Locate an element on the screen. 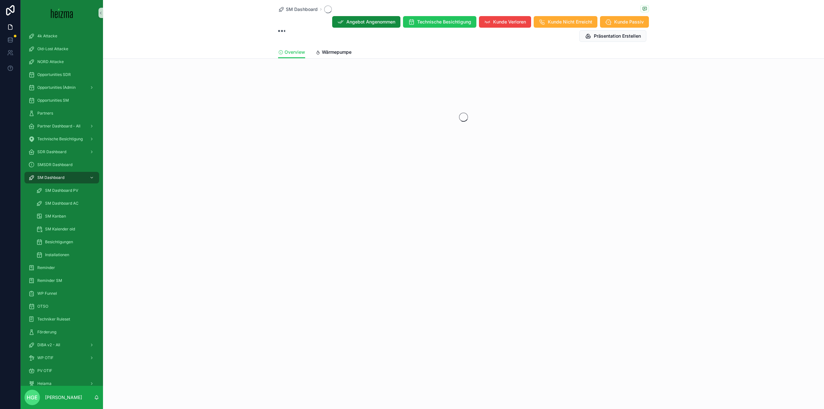  button: Kunde Passiv is located at coordinates (624, 22).